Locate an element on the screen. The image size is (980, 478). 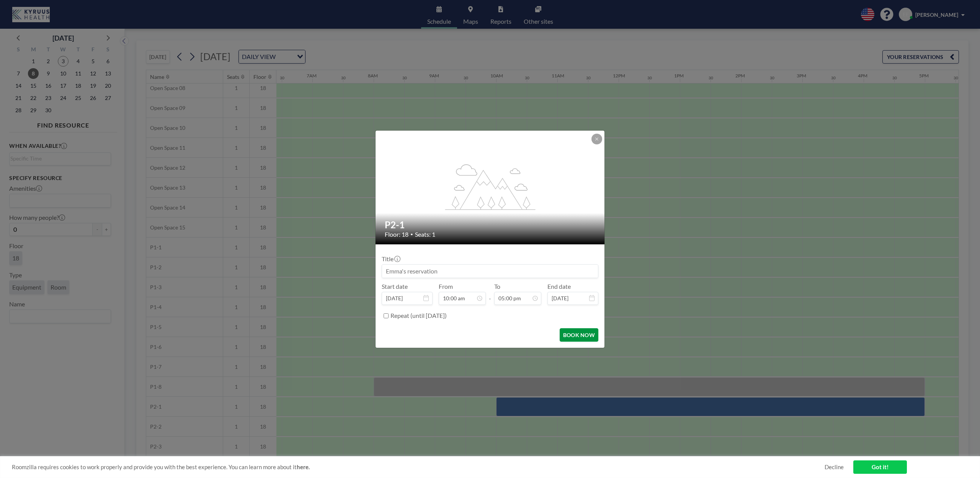
label: From is located at coordinates (446, 286).